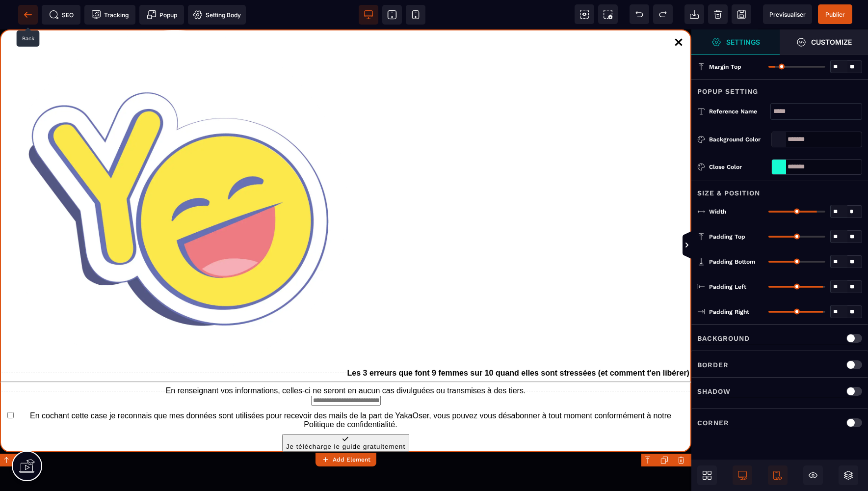  I want to click on span: Open Layers, so click(848, 475).